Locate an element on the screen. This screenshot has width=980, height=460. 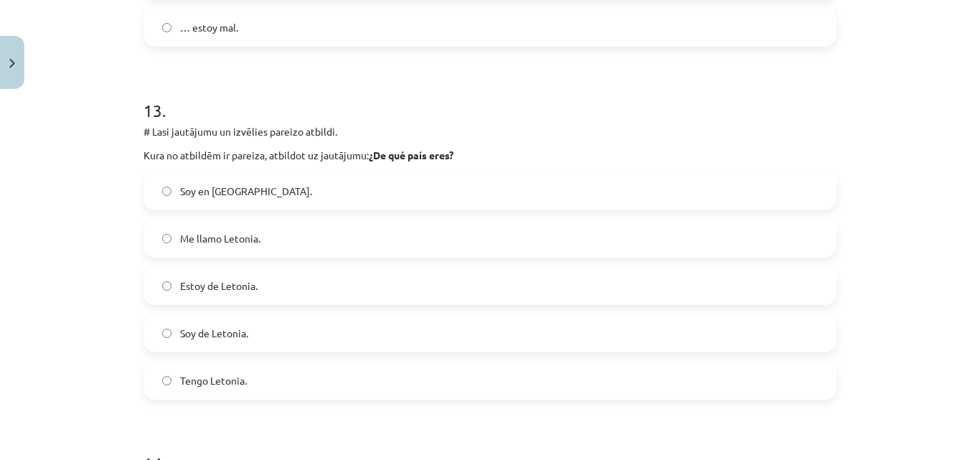
input: … estoy mal. is located at coordinates (166, 27).